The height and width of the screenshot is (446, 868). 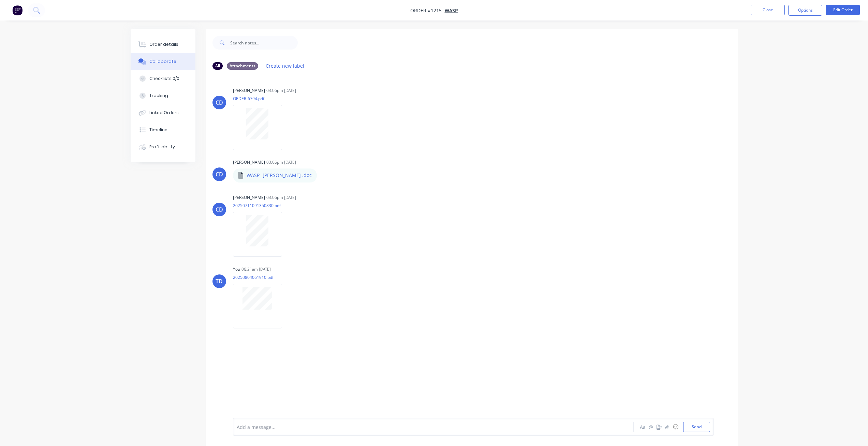 I want to click on div: All, so click(x=218, y=66).